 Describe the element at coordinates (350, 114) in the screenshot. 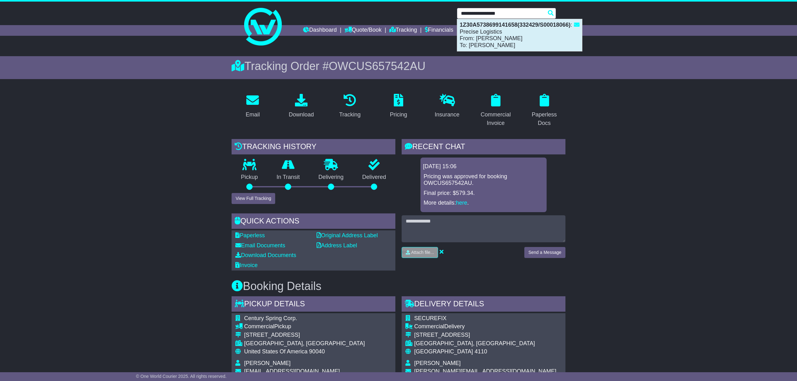

I see `div: Tracking` at that location.